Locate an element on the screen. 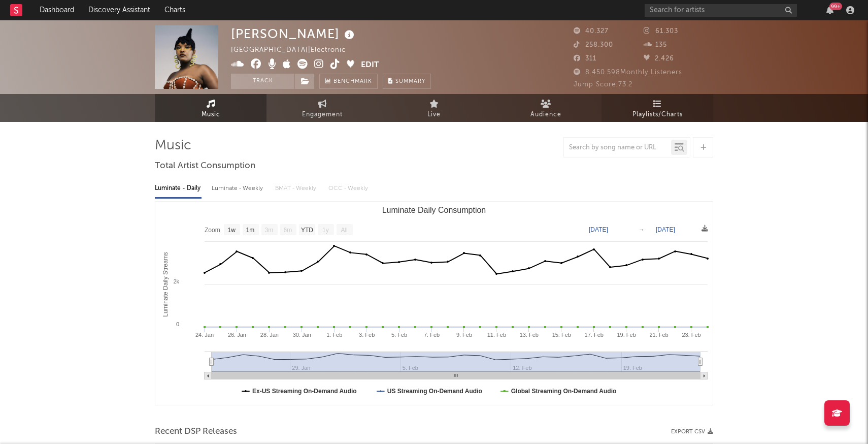  a: Live is located at coordinates (434, 107).